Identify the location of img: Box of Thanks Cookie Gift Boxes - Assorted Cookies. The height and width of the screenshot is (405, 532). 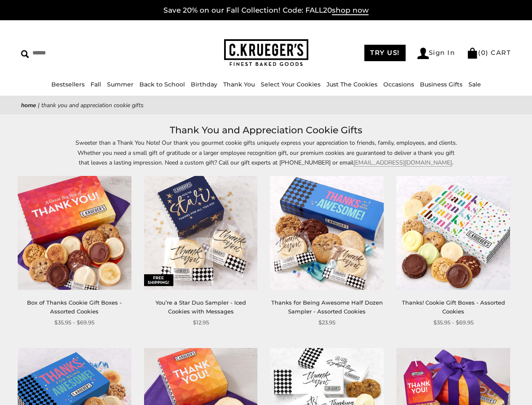
(74, 233).